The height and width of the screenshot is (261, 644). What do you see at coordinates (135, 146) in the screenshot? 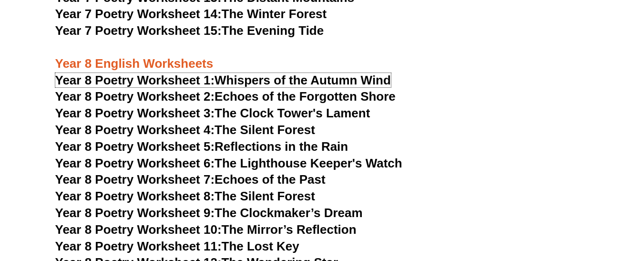
I see `span: Year 8 Poetry Worksheet 5:` at bounding box center [135, 146].